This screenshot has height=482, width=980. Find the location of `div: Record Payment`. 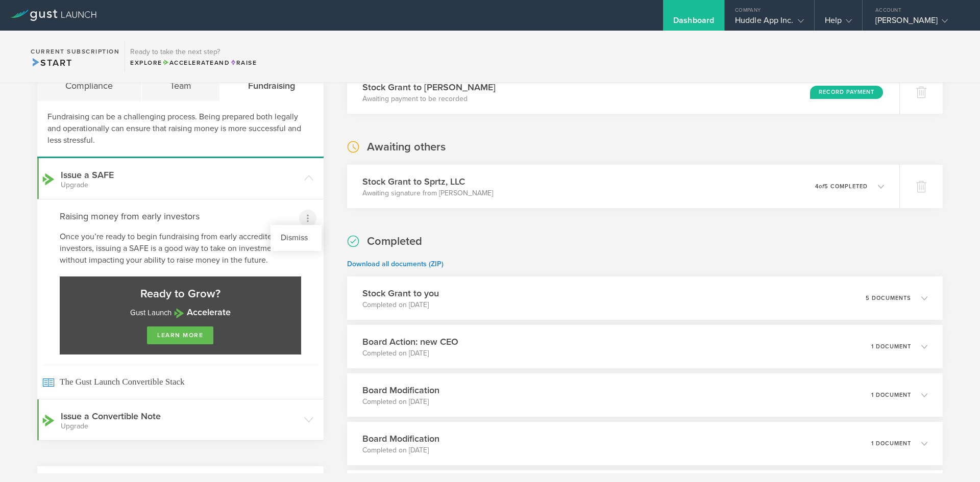

div: Record Payment is located at coordinates (846, 93).